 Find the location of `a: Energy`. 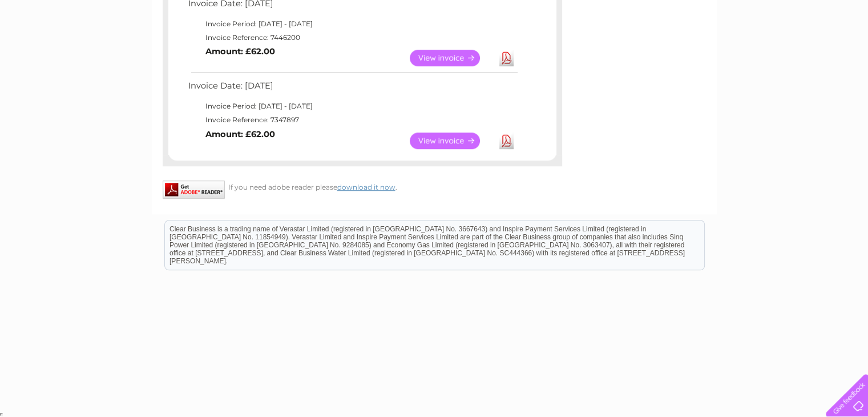

a: Energy is located at coordinates (708, 52).